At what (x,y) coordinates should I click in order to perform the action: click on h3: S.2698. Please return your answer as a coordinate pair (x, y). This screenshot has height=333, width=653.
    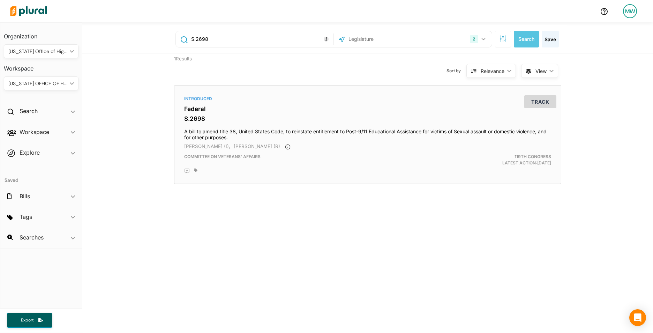
    Looking at the image, I should click on (368, 119).